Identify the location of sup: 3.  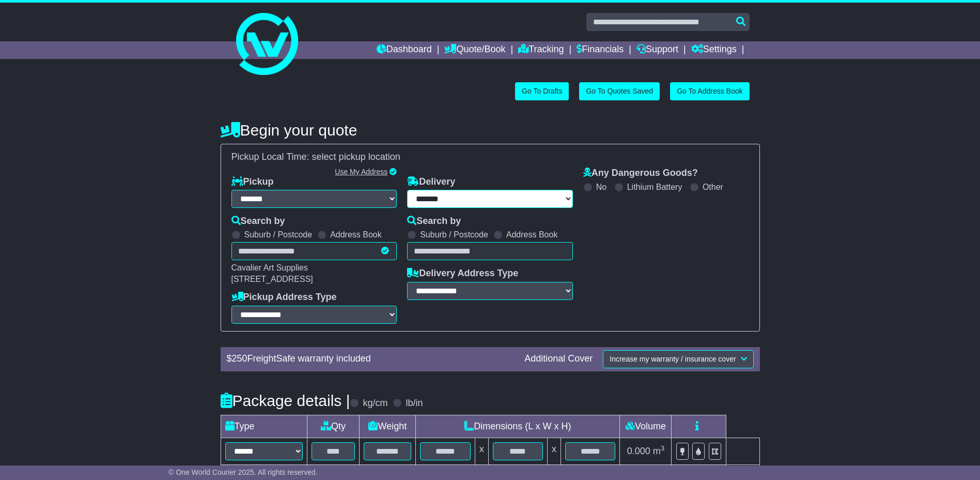
(663, 448).